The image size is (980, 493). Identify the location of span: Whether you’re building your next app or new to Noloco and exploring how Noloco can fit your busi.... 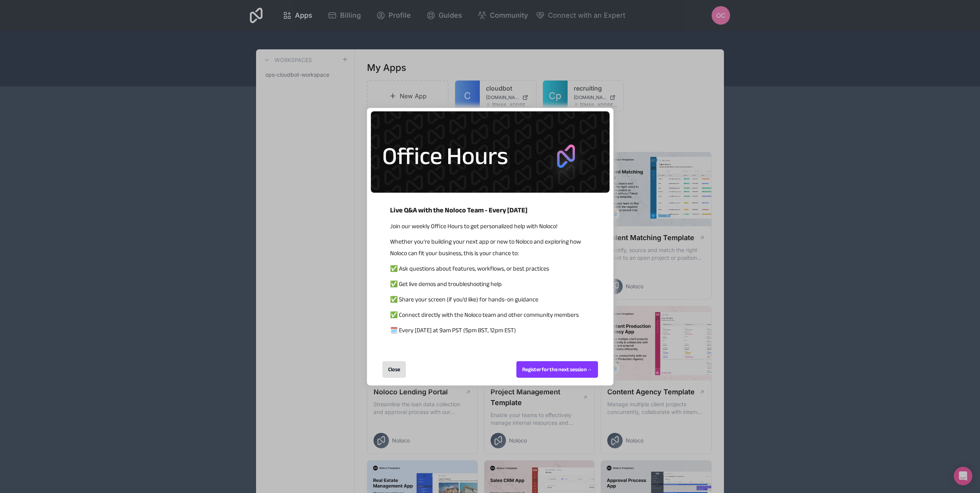
(485, 247).